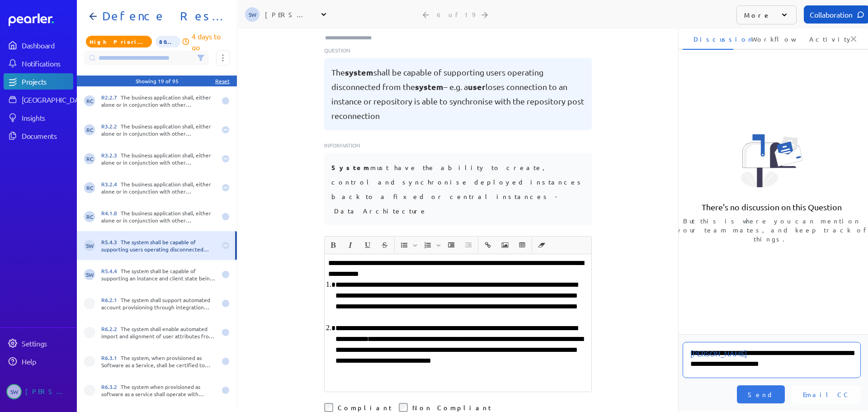  Describe the element at coordinates (159, 304) in the screenshot. I see `div: The system shall support automated account provisioning through integration with ServiceNow and/o...` at that location.